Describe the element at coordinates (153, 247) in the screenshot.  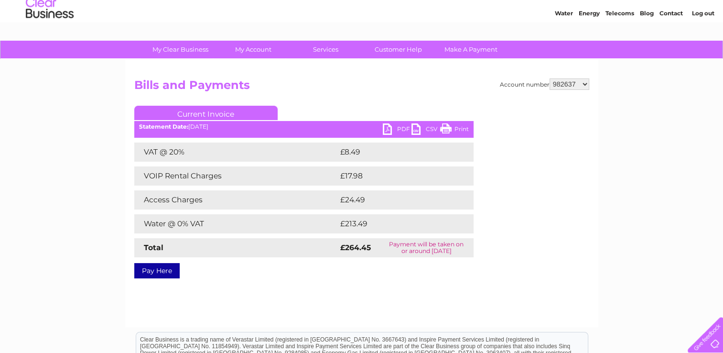
I see `strong: Total` at that location.